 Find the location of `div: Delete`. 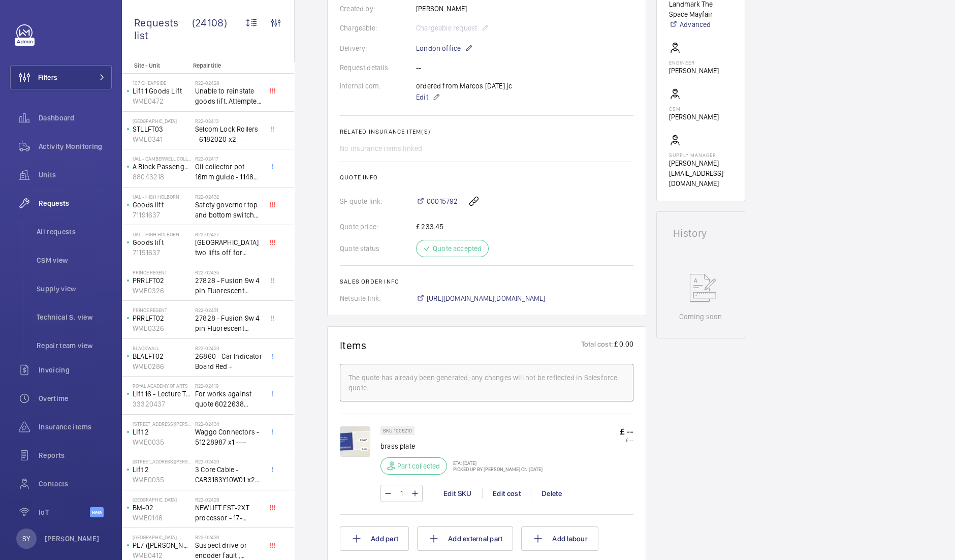

div: Delete is located at coordinates (551, 493).